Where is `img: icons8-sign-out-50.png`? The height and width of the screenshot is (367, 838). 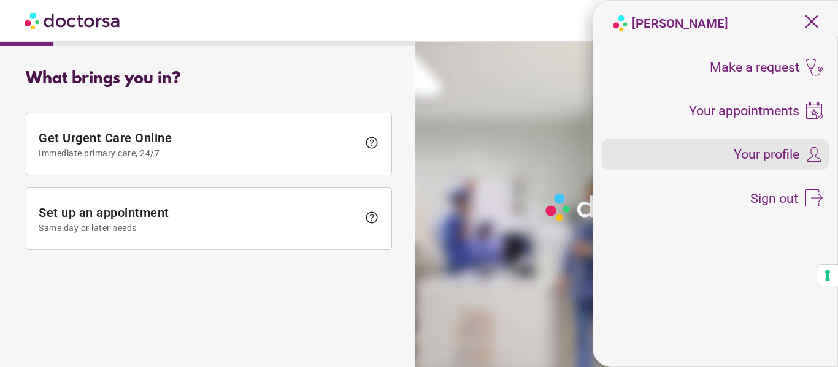
img: icons8-sign-out-50.png is located at coordinates (814, 198).